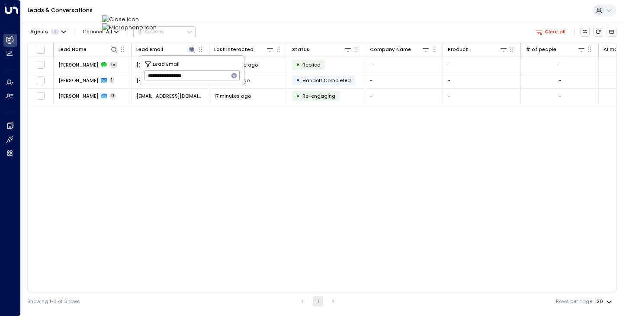  I want to click on button: Customize, so click(585, 32).